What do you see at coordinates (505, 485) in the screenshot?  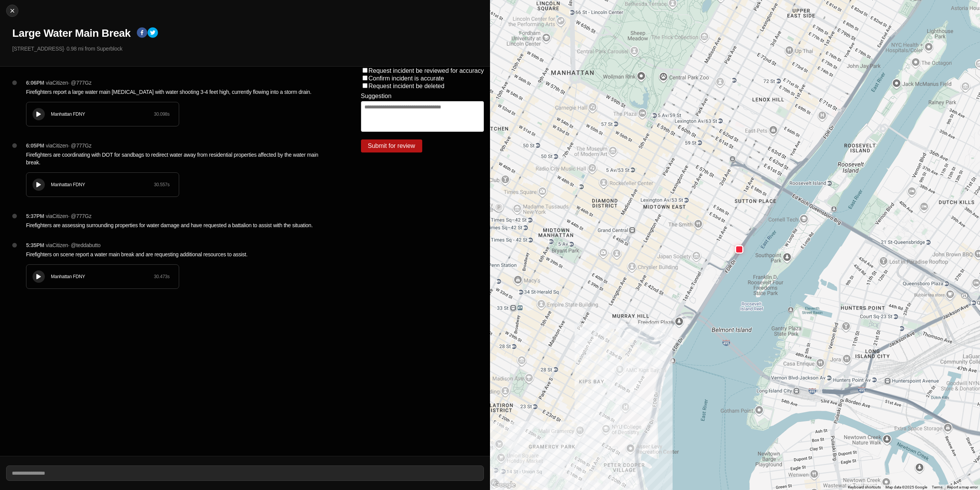 I see `img: Google` at bounding box center [505, 485].